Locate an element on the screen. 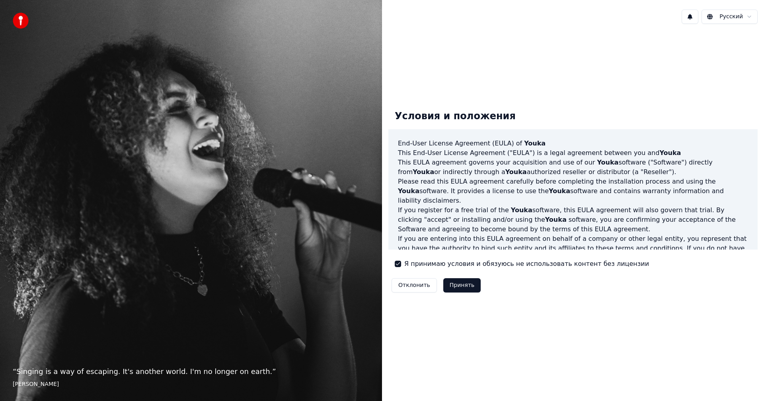 This screenshot has width=764, height=401. p: “ Singing is a way of escaping. It's another world. I'm no longer on earth. ” is located at coordinates (191, 372).